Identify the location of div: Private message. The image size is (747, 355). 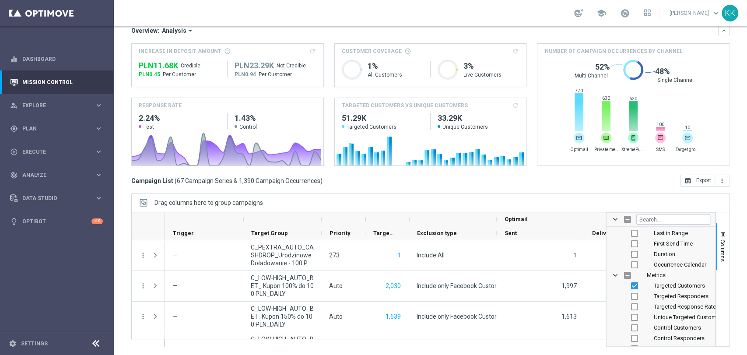
(606, 138).